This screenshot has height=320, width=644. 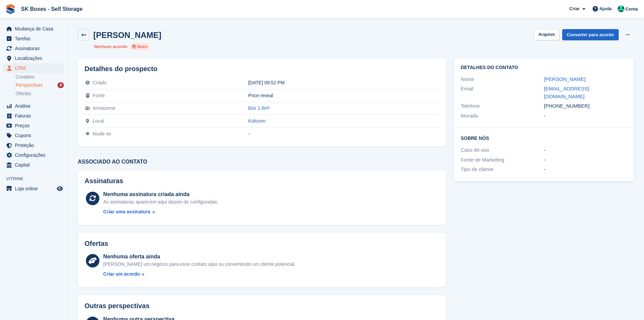 What do you see at coordinates (11, 9) in the screenshot?
I see `img: stora-icon-8386f47178a22dfd0bd8f6a31ec36ba5ce8667c1dd55bd0f319d3a0aa187defe.svg` at bounding box center [11, 9].